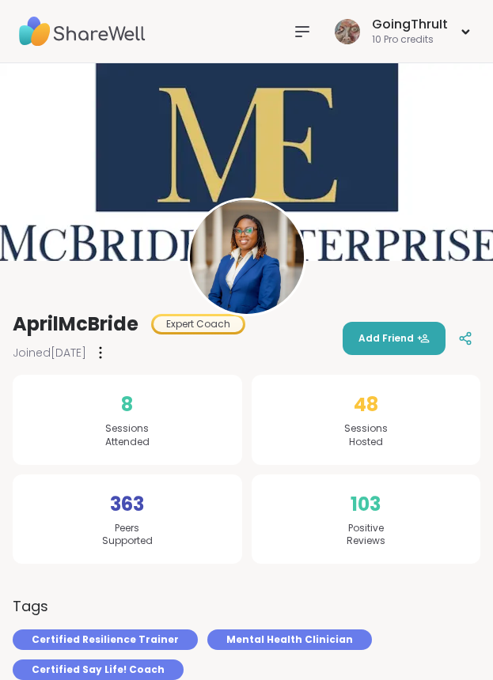 The width and height of the screenshot is (493, 680). I want to click on div: GoingThruIt, so click(410, 25).